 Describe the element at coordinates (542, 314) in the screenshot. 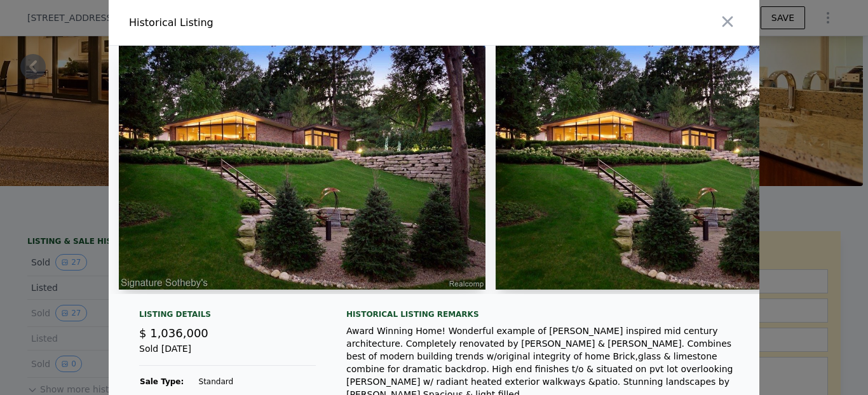

I see `div: Historical Listing remarks` at that location.